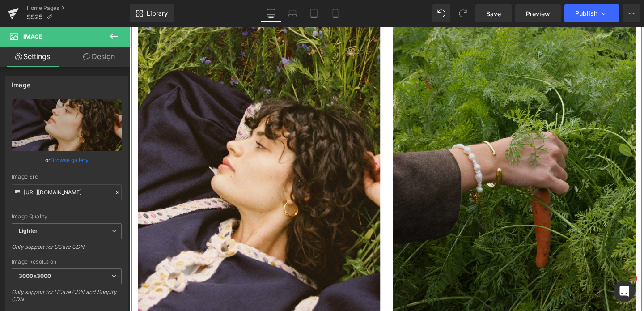 This screenshot has height=311, width=644. I want to click on a: Tablet, so click(314, 14).